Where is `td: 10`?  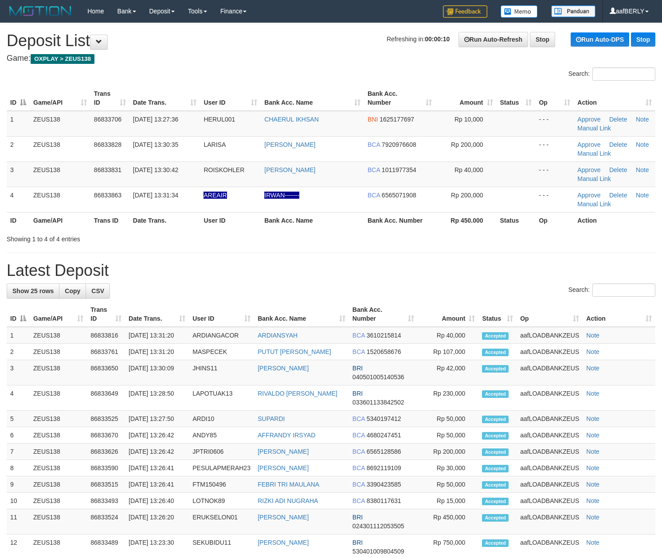 td: 10 is located at coordinates (18, 501).